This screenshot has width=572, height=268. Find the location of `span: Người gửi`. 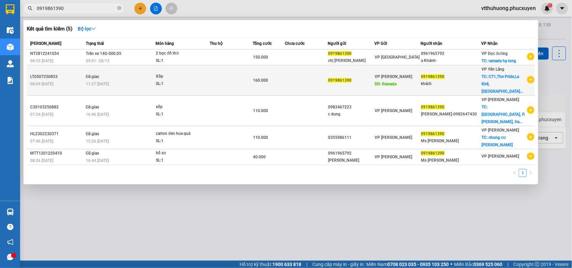

span: Người gửi is located at coordinates (337, 44).